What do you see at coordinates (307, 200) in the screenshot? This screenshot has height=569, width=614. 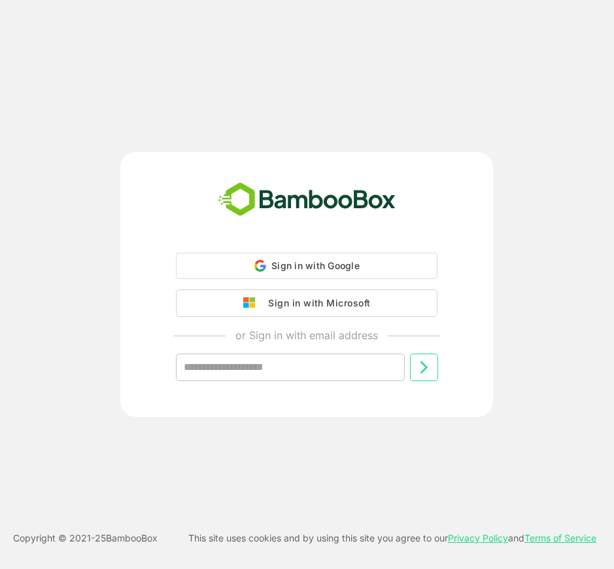 I see `img: bamboobox` at bounding box center [307, 200].